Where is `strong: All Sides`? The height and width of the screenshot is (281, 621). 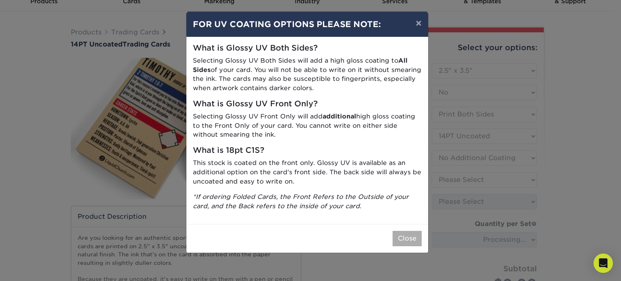 strong: All Sides is located at coordinates (300, 65).